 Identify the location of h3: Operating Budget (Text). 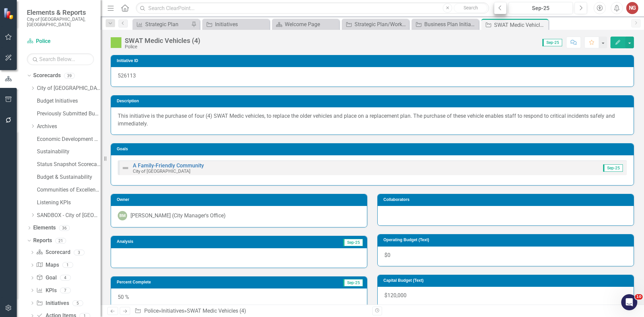
(507, 240).